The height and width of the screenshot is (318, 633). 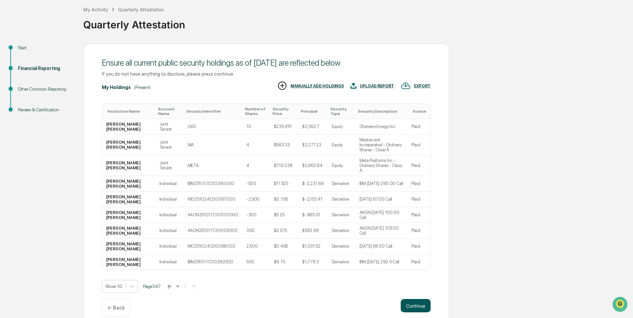 I want to click on td: -2,500, so click(x=256, y=199).